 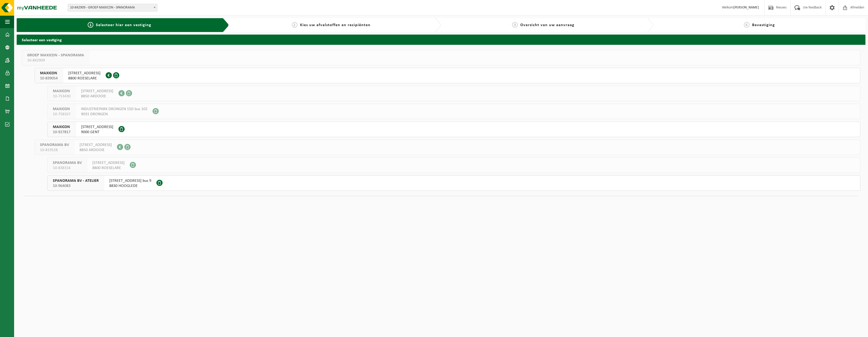 I want to click on span: 9000 GENT, so click(x=97, y=132).